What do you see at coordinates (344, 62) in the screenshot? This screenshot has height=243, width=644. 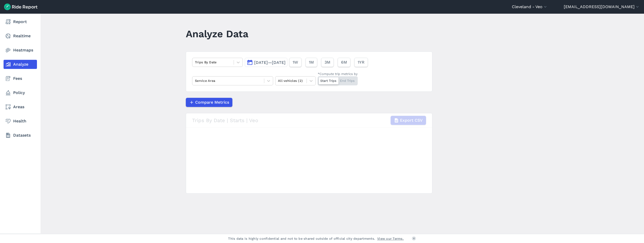 I see `button: 6M` at bounding box center [344, 62].